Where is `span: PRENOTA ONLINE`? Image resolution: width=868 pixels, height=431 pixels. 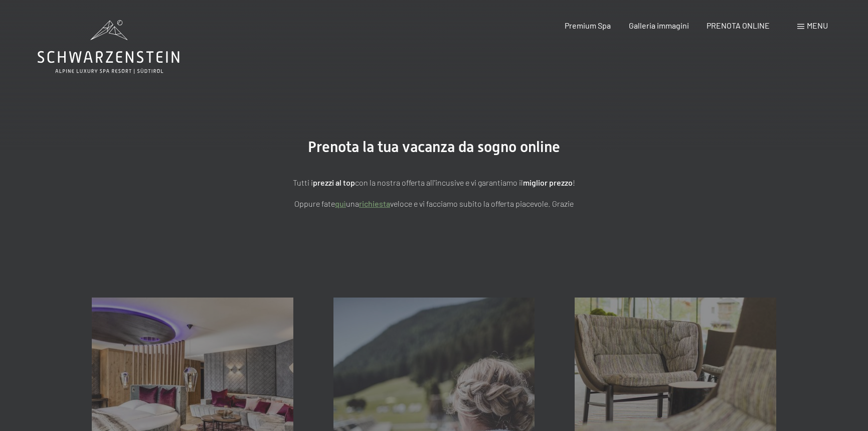 span: PRENOTA ONLINE is located at coordinates (738, 25).